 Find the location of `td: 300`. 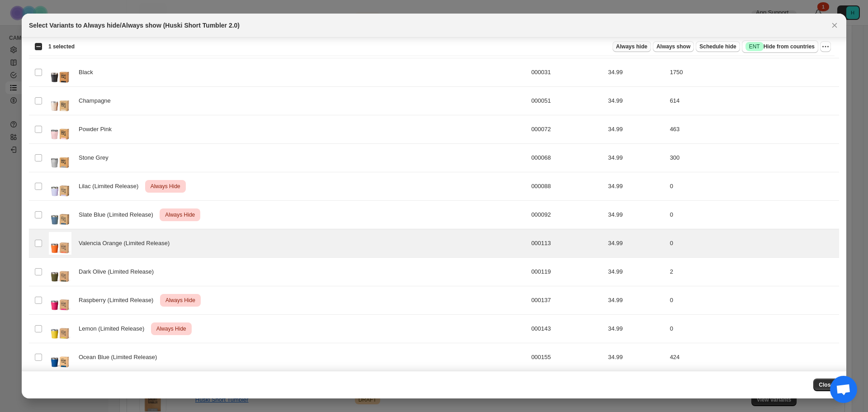

td: 300 is located at coordinates (753, 158).